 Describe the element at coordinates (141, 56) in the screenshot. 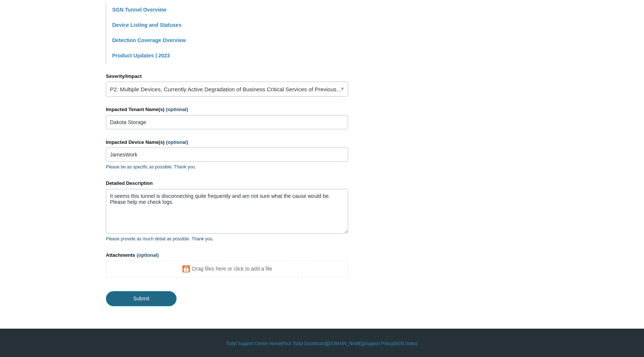

I see `a: Product Updates | 2023` at that location.